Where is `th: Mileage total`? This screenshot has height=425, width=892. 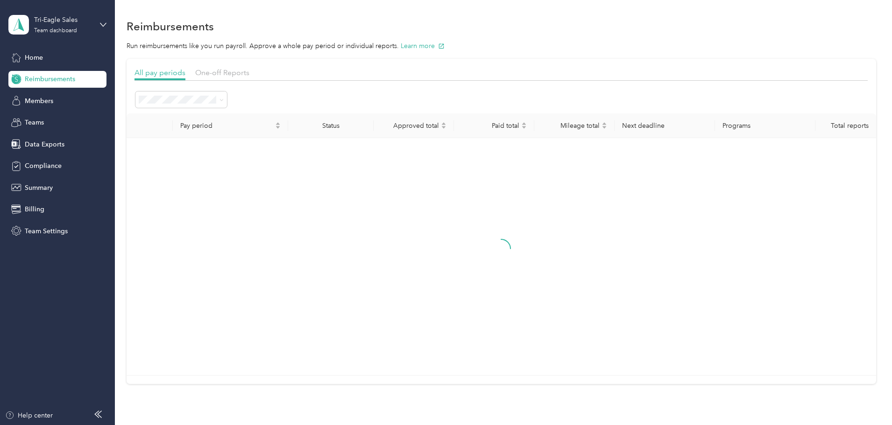 th: Mileage total is located at coordinates (574, 126).